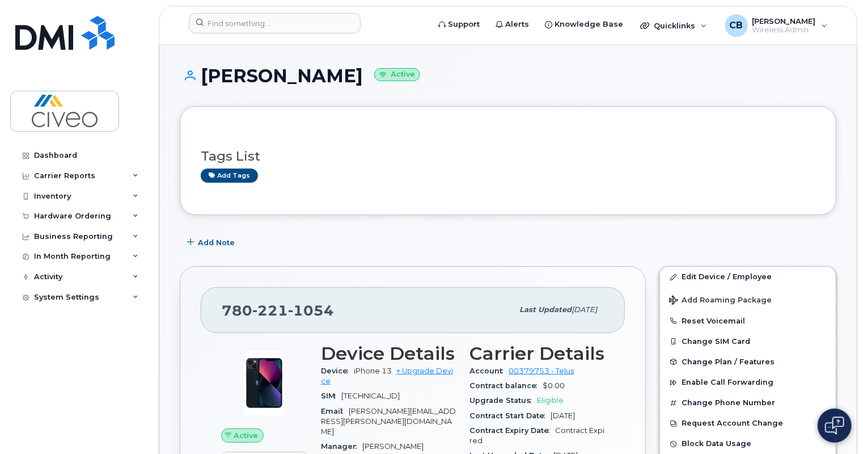  Describe the element at coordinates (512, 430) in the screenshot. I see `span: Contract Expiry Date` at that location.